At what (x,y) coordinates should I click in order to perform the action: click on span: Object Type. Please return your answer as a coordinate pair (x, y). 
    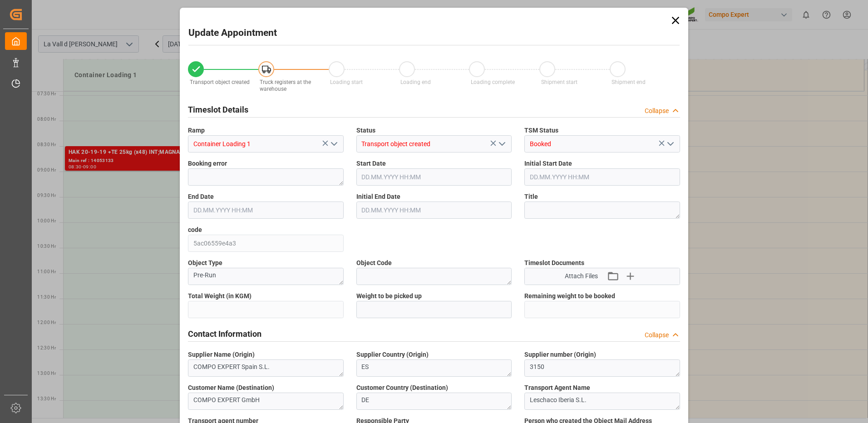
    Looking at the image, I should click on (205, 263).